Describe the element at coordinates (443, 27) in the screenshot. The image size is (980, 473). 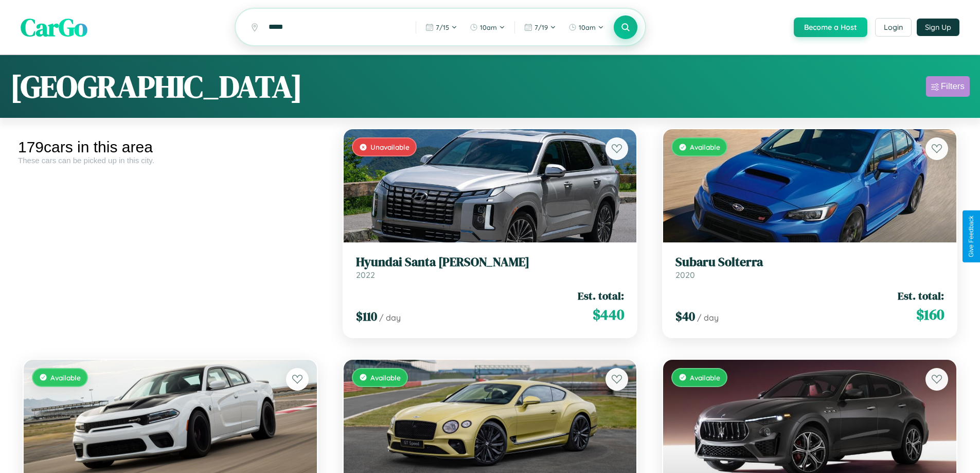
I see `span: 7 / 15` at that location.